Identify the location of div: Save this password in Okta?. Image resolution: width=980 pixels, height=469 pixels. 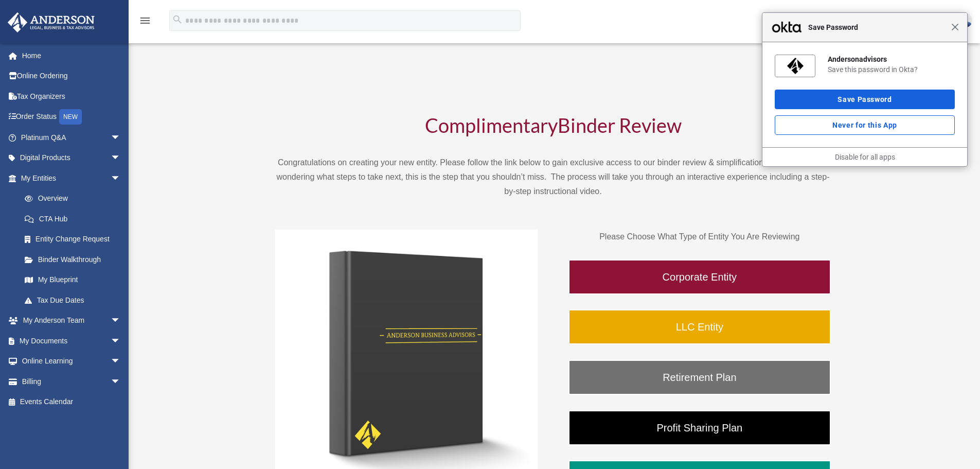
(891, 70).